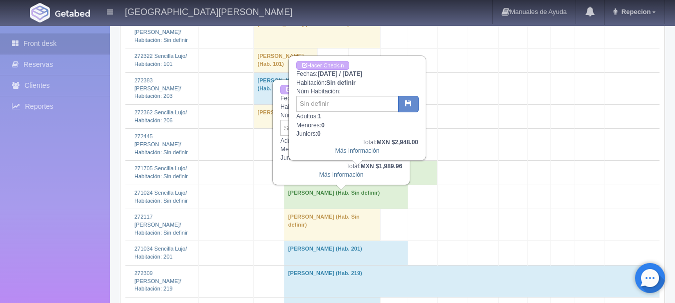 The height and width of the screenshot is (303, 675). Describe the element at coordinates (635, 11) in the screenshot. I see `span: Repecion` at that location.